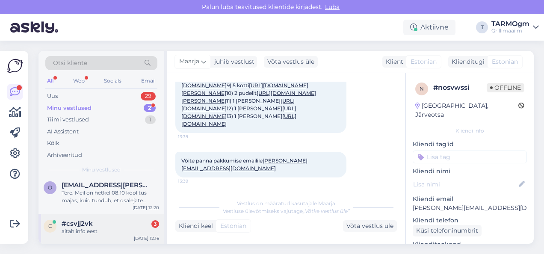 The width and height of the screenshot is (544, 254). What do you see at coordinates (326, 211) in the screenshot?
I see `i: „Võtke vestlus üle”` at bounding box center [326, 211].